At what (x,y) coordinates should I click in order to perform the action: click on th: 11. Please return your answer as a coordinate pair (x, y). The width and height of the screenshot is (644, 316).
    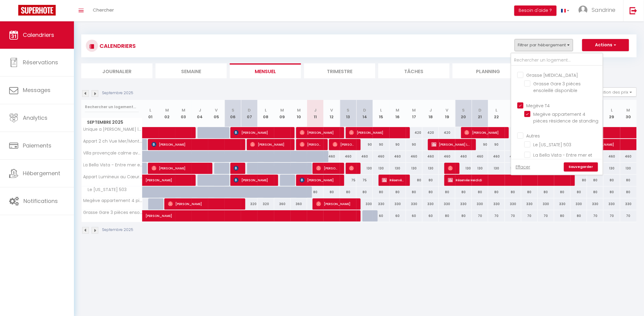
    Looking at the image, I should click on (315, 113).